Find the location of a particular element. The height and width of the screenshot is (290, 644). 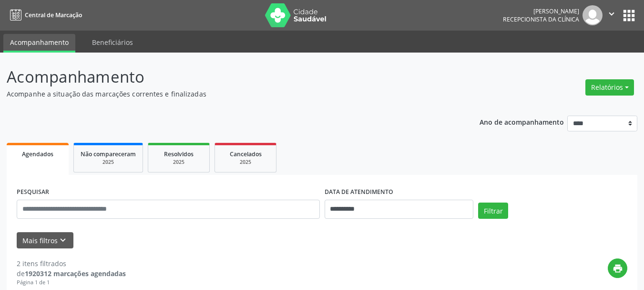

label: PESQUISAR is located at coordinates (33, 192).